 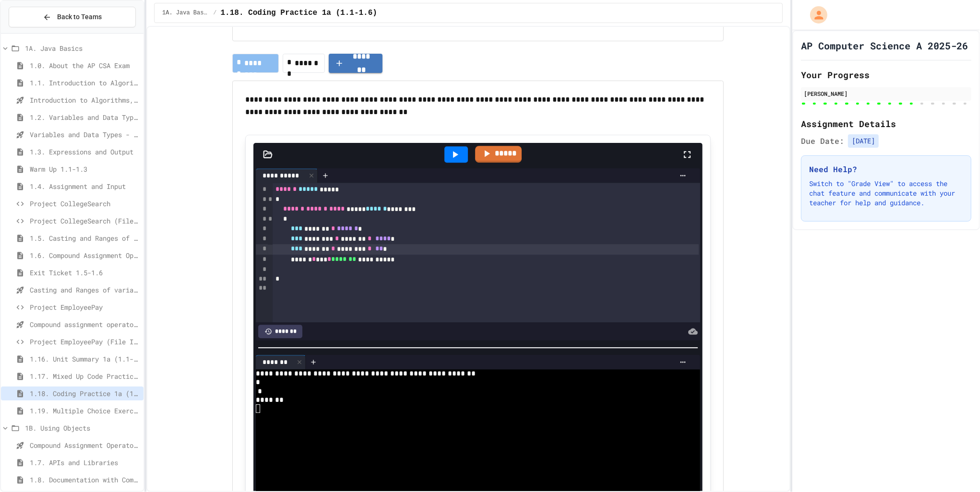 What do you see at coordinates (82, 428) in the screenshot?
I see `span: 1B. Using Objects` at bounding box center [82, 428].